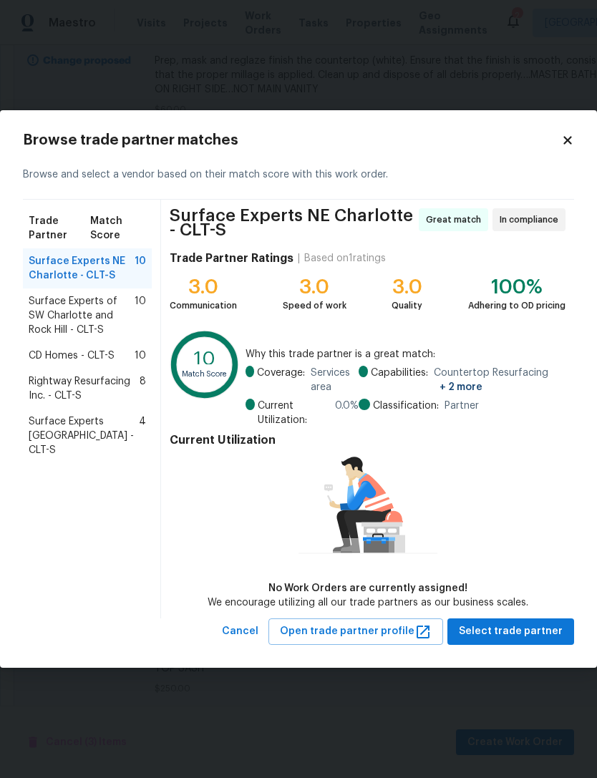 Image resolution: width=597 pixels, height=778 pixels. I want to click on span: In compliance, so click(532, 220).